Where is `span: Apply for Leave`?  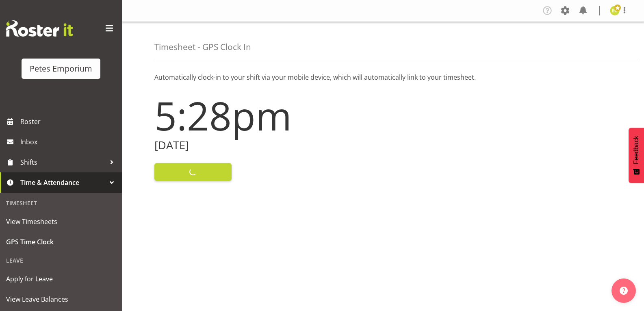 span: Apply for Leave is located at coordinates (61, 279).